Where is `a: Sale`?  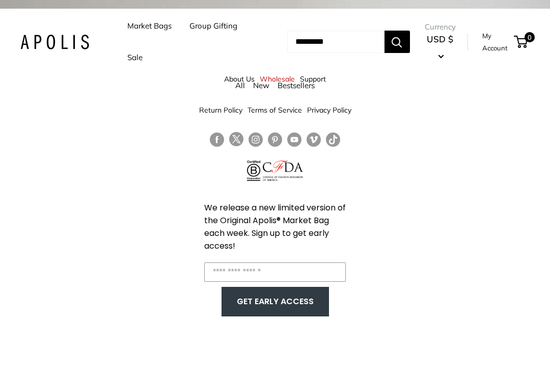 a: Sale is located at coordinates (135, 58).